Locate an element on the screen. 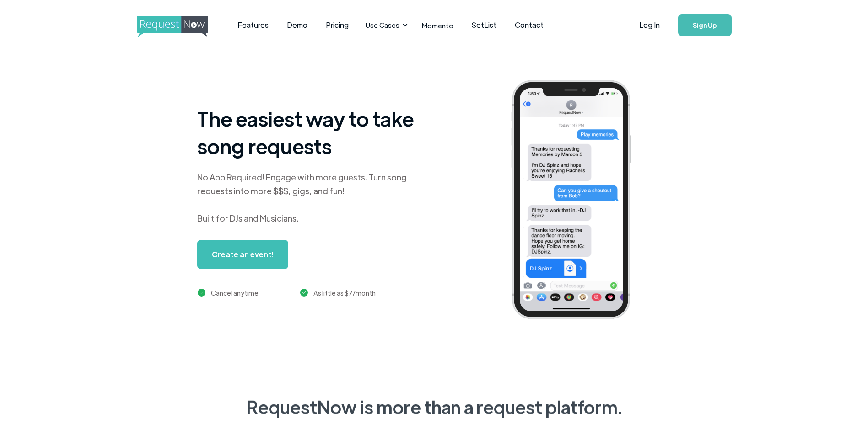 This screenshot has width=868, height=429. a: Create an event! is located at coordinates (243, 255).